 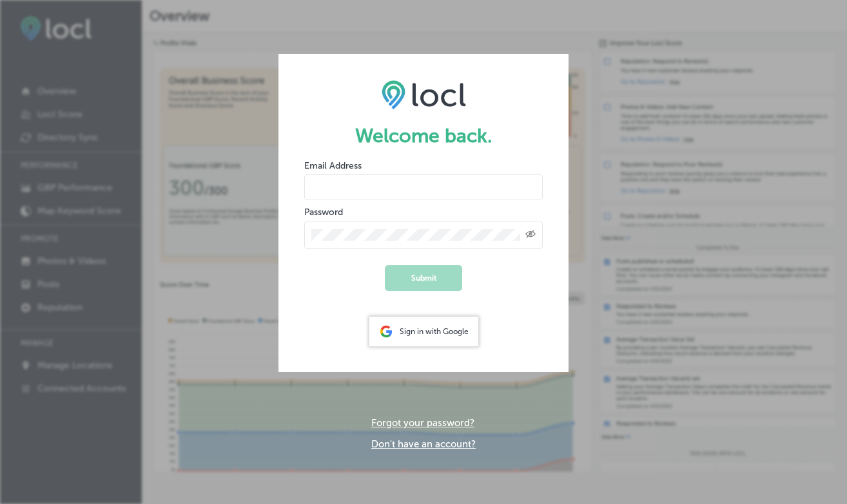 What do you see at coordinates (424, 136) in the screenshot?
I see `h1: Welcome back.` at bounding box center [424, 136].